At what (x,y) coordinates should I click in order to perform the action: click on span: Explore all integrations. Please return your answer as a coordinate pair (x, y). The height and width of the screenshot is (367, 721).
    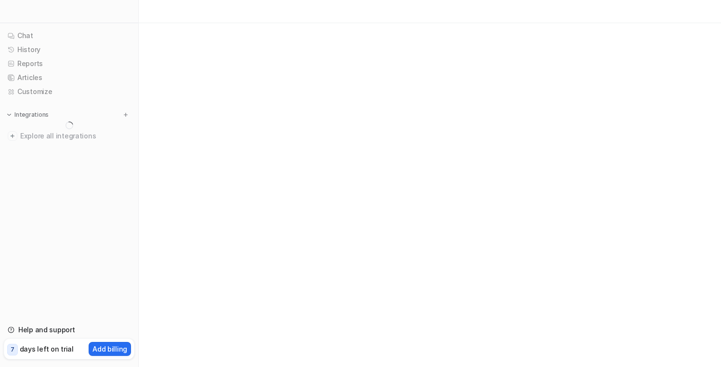
    Looking at the image, I should click on (75, 136).